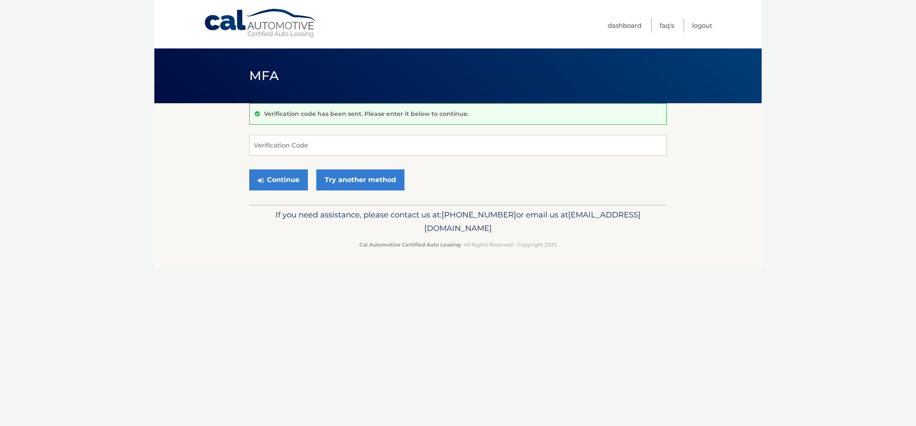 The height and width of the screenshot is (426, 916). Describe the element at coordinates (360, 180) in the screenshot. I see `a: Try another method` at that location.